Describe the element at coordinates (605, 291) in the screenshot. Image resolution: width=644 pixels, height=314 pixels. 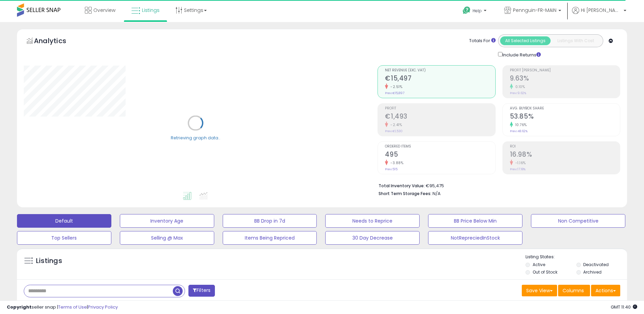
I see `button: Actions` at that location.